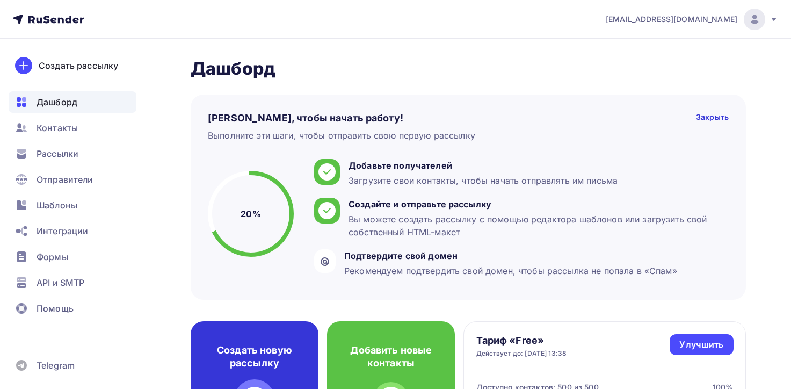 The height and width of the screenshot is (389, 791). What do you see at coordinates (391, 356) in the screenshot?
I see `h4: Добавить новые контакты` at bounding box center [391, 356].